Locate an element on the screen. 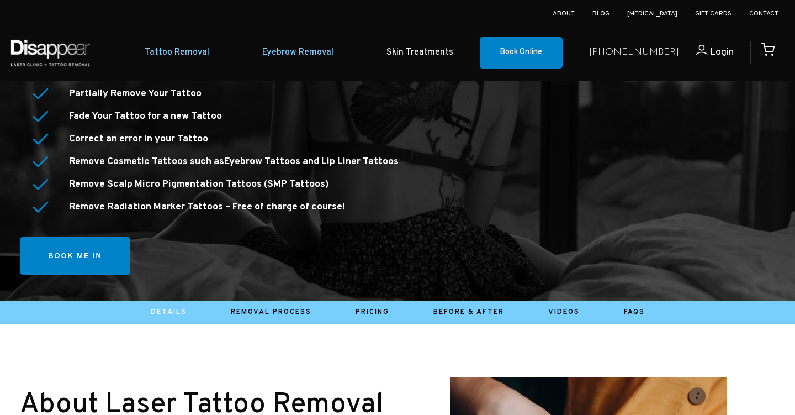  a: About is located at coordinates (564, 14).